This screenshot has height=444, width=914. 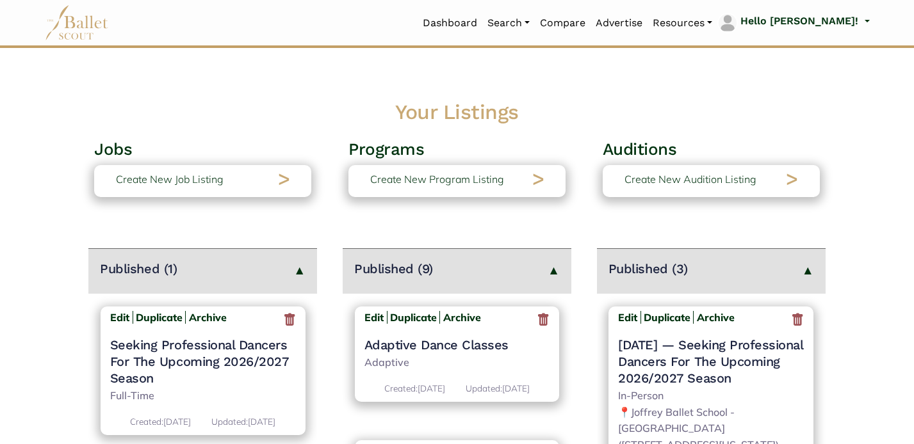 What do you see at coordinates (457, 363) in the screenshot?
I see `p: Adaptive` at bounding box center [457, 363].